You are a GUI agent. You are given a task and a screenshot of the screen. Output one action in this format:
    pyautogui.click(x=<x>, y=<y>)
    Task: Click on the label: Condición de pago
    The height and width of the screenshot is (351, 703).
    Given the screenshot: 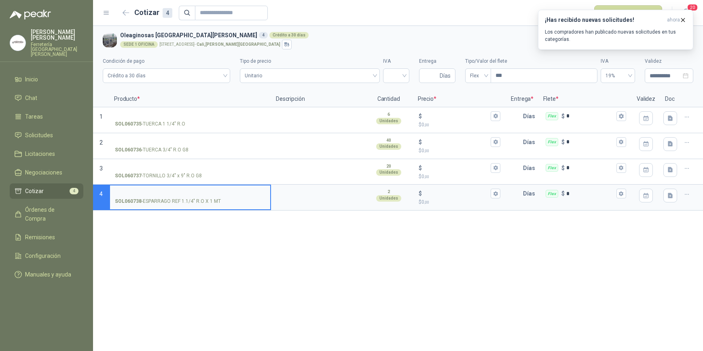 What is the action you would take?
    pyautogui.click(x=166, y=61)
    